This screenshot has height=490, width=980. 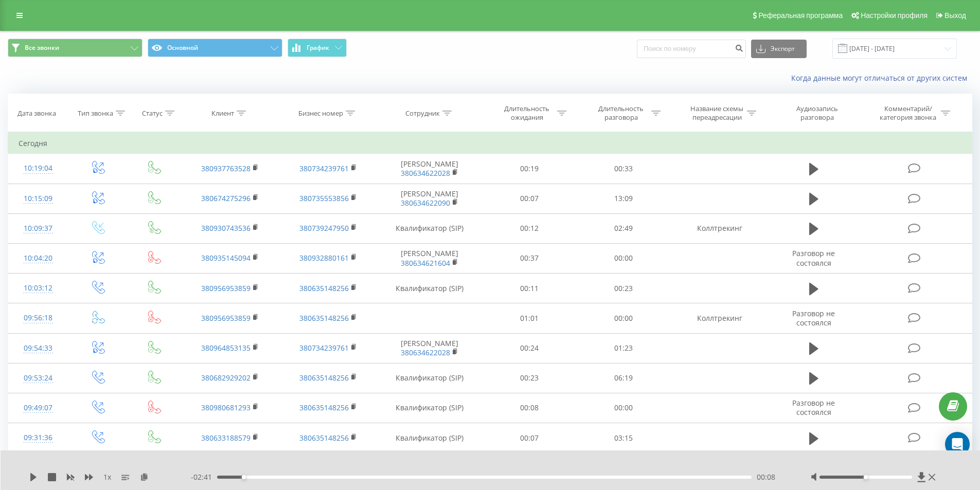 I want to click on div: 10:19:04, so click(x=38, y=168).